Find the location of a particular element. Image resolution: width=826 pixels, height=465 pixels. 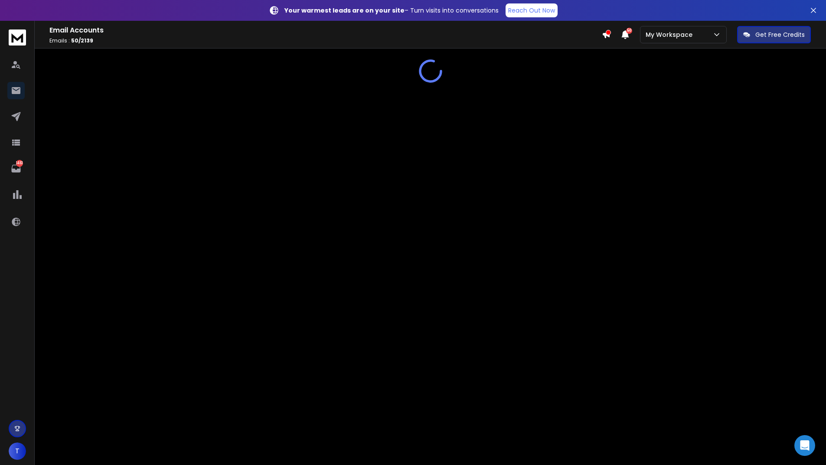

span: T is located at coordinates (17, 451).